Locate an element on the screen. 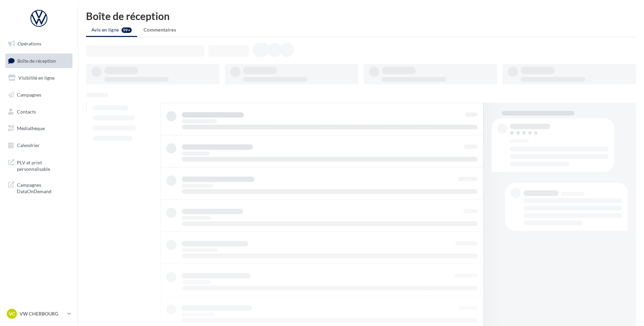 This screenshot has width=644, height=326. a: Opérations is located at coordinates (39, 44).